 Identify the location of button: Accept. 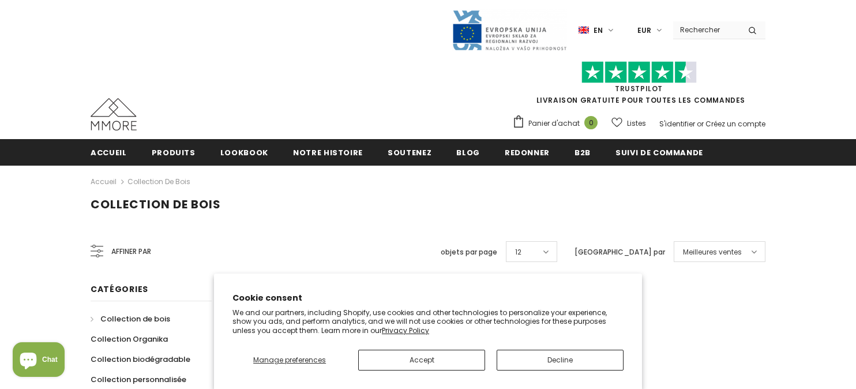
(422, 360).